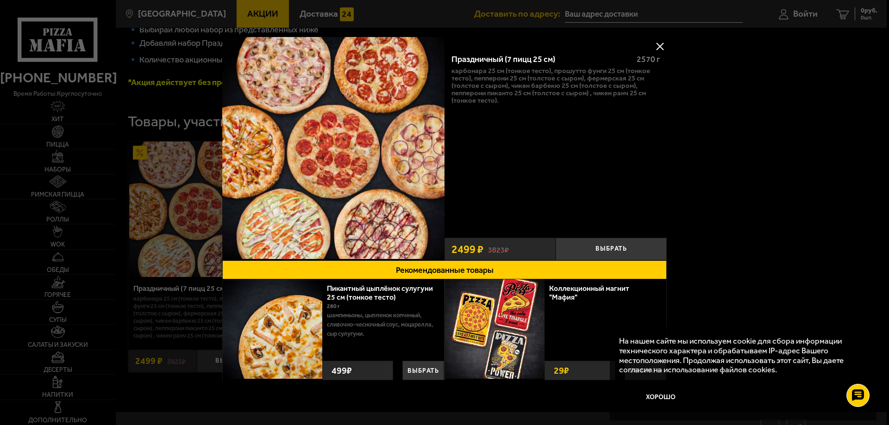 This screenshot has height=425, width=889. I want to click on a: Коллекционный магнит "Мафия", so click(589, 293).